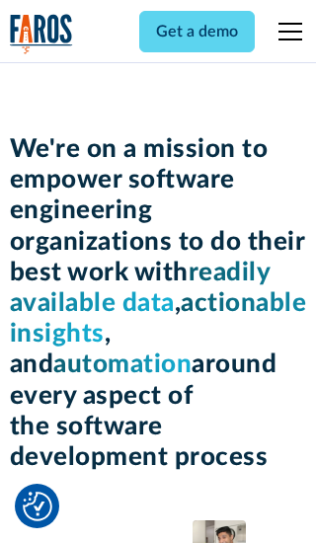 The image size is (316, 543). What do you see at coordinates (123, 365) in the screenshot?
I see `span: automation` at bounding box center [123, 365].